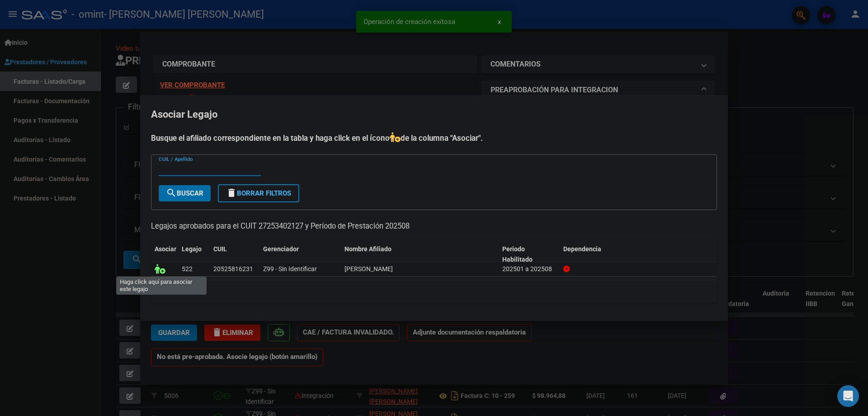 Image resolution: width=868 pixels, height=416 pixels. Describe the element at coordinates (232, 192) in the screenshot. I see `mat-icon: delete` at that location.